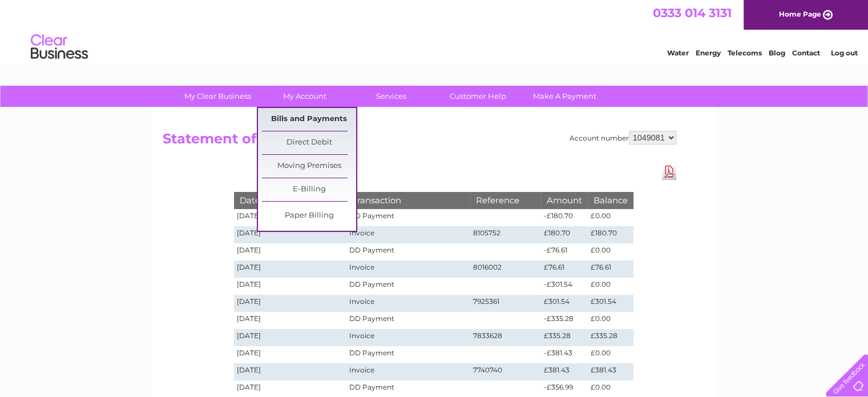 This screenshot has width=868, height=397. I want to click on th: Date, so click(290, 200).